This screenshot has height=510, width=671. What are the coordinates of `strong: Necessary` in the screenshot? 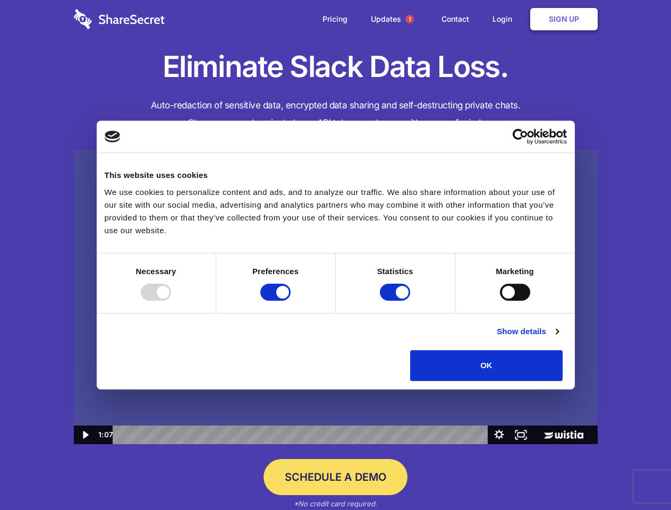 It's located at (156, 271).